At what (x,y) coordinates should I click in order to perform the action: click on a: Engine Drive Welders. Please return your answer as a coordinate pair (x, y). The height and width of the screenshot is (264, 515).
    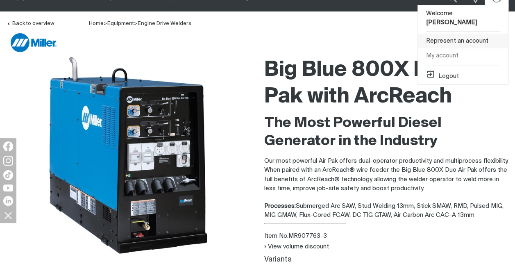
    Looking at the image, I should click on (164, 23).